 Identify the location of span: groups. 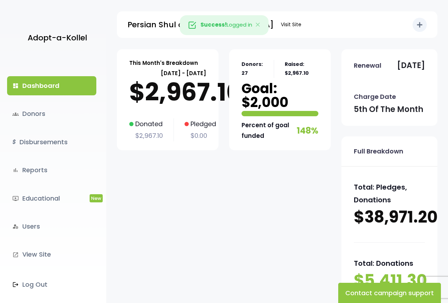
(16, 114).